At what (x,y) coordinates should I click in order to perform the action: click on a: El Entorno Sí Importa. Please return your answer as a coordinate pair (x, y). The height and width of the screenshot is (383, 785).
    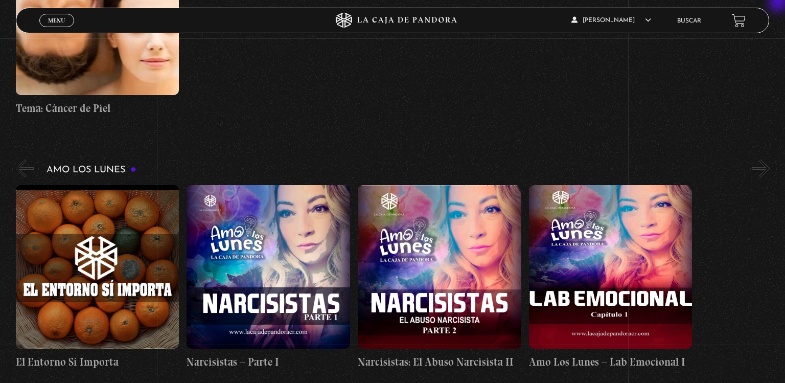
    Looking at the image, I should click on (98, 277).